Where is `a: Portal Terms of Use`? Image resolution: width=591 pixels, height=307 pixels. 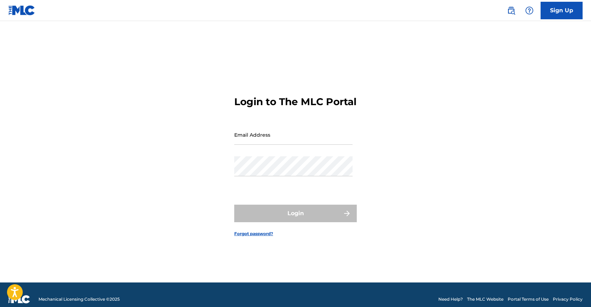
a: Portal Terms of Use is located at coordinates (528, 299).